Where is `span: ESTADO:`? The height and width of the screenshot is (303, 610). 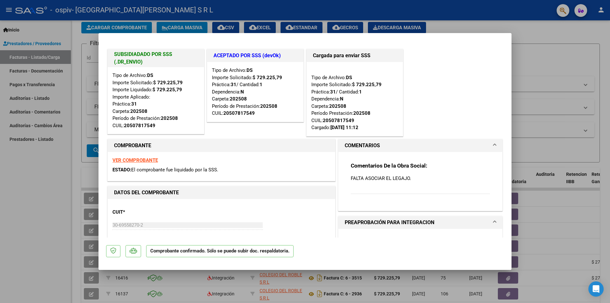
span: ESTADO: is located at coordinates (122, 170).